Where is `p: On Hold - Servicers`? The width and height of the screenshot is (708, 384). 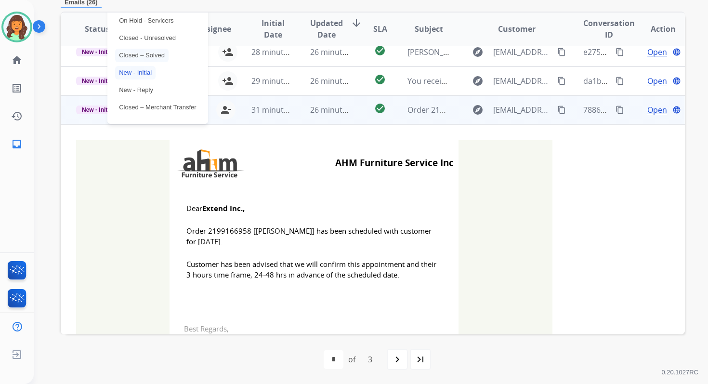
p: On Hold - Servicers is located at coordinates (146, 21).